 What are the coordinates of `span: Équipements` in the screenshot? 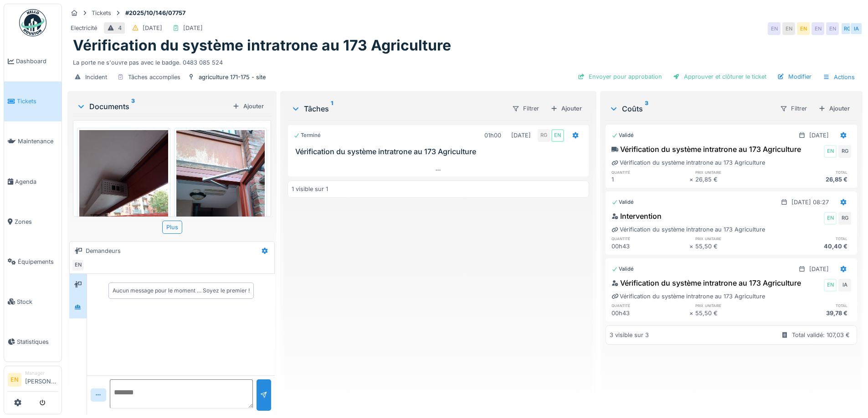 It's located at (37, 262).